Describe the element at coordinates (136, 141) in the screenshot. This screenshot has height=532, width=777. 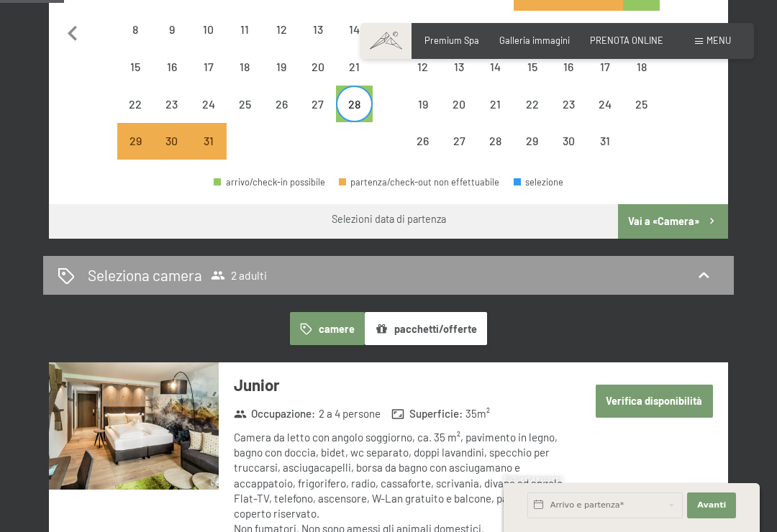
I see `div: Mon Dec 29 2025` at that location.